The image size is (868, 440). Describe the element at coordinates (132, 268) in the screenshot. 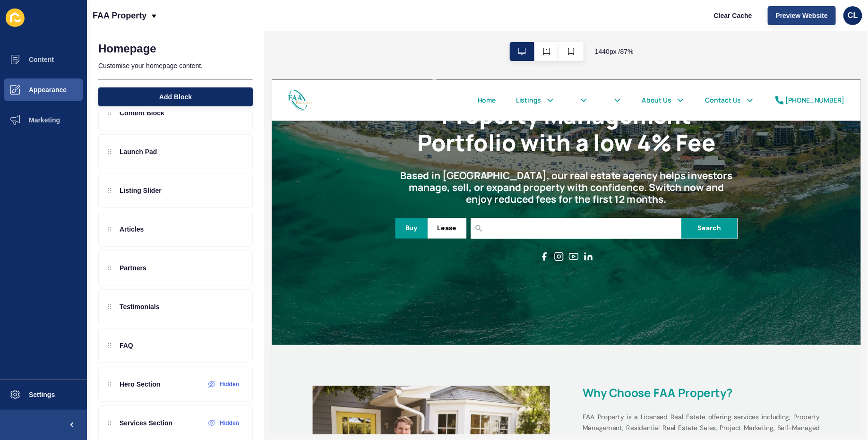

I see `p: Partners` at that location.